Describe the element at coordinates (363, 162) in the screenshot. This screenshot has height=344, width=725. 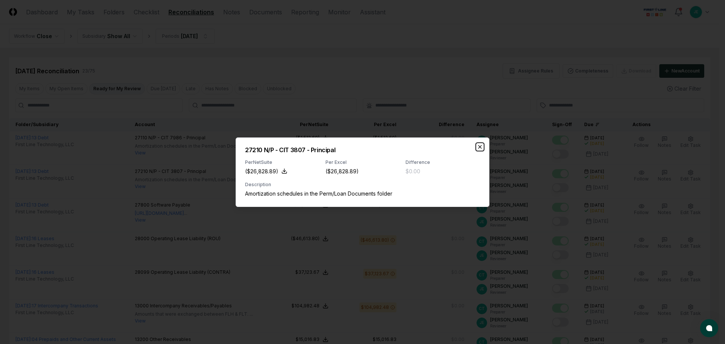
I see `div: Per Excel` at that location.